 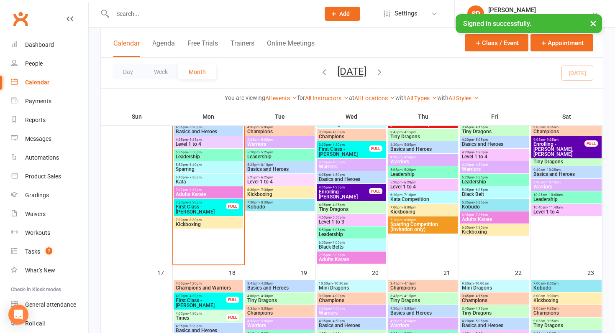 I want to click on div: Calendar, so click(x=37, y=82).